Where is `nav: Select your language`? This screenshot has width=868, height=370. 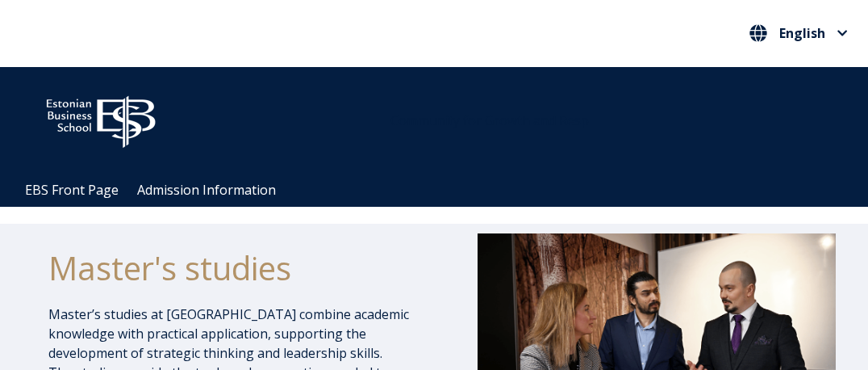
nav: Select your language is located at coordinates (799, 33).